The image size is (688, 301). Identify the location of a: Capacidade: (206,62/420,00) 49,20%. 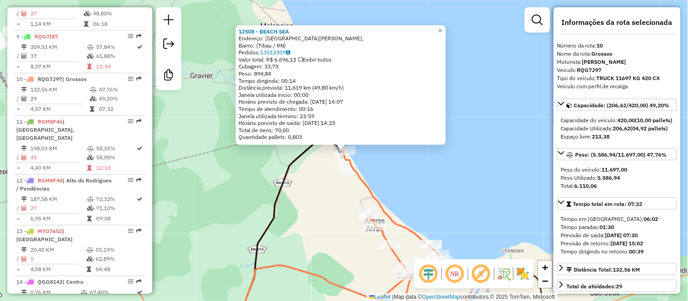
(617, 105).